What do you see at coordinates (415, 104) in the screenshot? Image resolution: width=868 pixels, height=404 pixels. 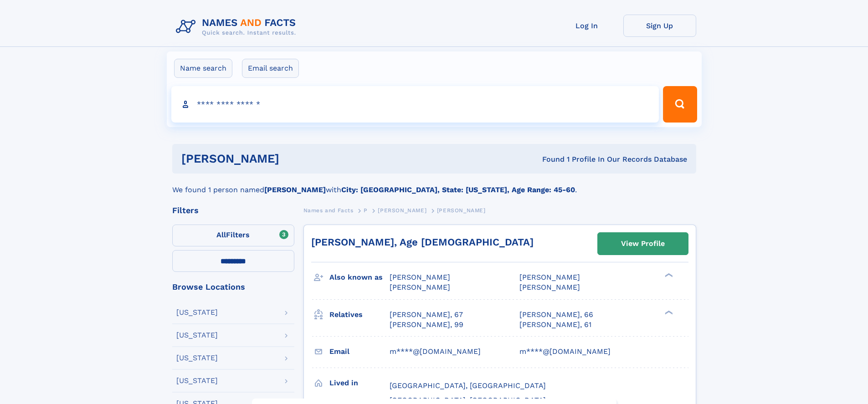 I see `input: search input` at bounding box center [415, 104].